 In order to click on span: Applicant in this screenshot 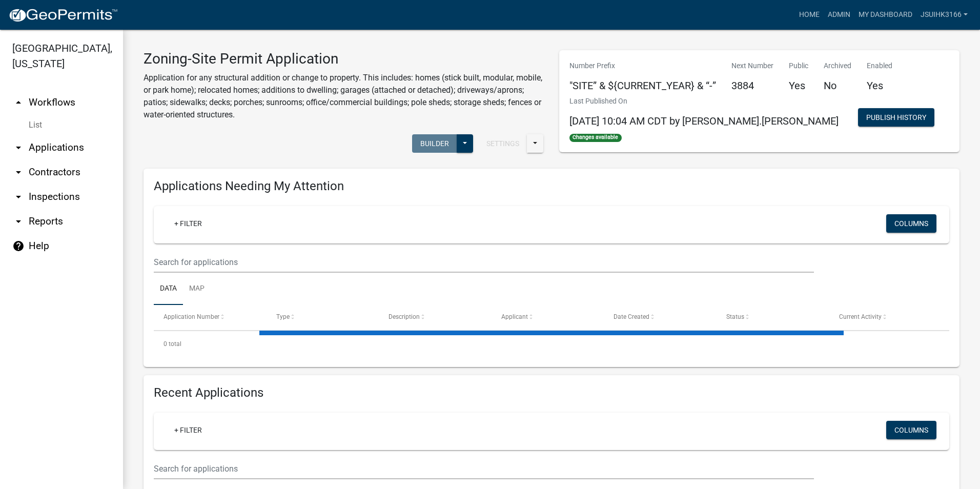, I will do `click(515, 317)`.